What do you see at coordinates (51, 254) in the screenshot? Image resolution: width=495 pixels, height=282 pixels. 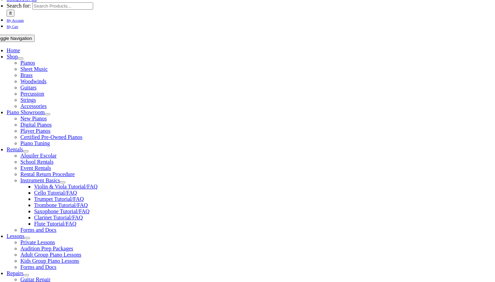 I see `a: Adult Group Piano Lessons` at bounding box center [51, 254].